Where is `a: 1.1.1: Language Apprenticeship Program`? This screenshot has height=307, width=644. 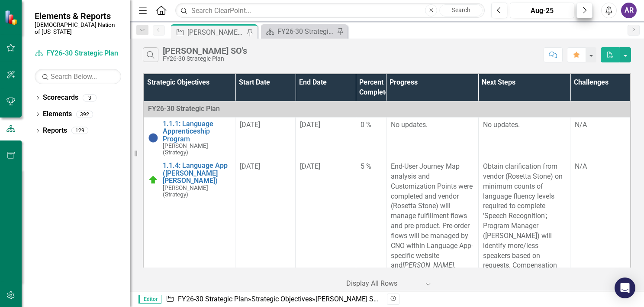 a: 1.1.1: Language Apprenticeship Program is located at coordinates (196, 131).